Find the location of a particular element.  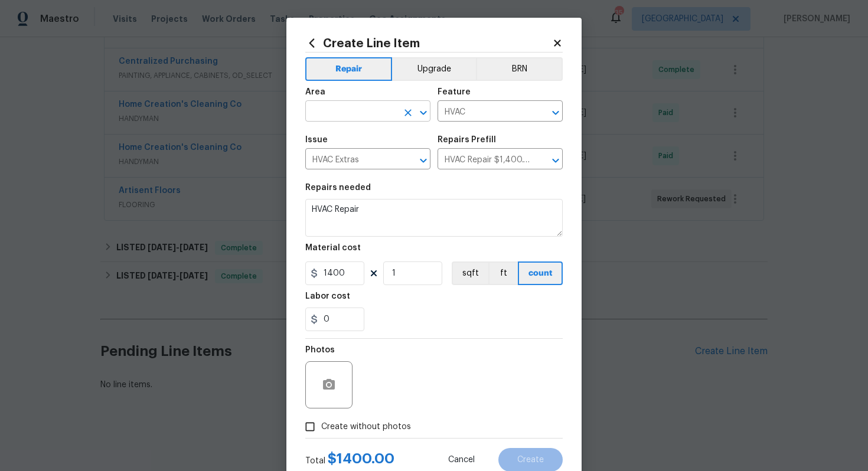

h5: Repairs Prefill is located at coordinates (466, 140).